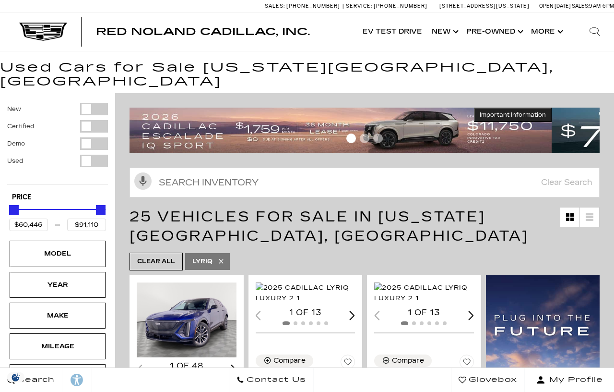 This screenshot has height=392, width=614. I want to click on span: My Profile, so click(574, 380).